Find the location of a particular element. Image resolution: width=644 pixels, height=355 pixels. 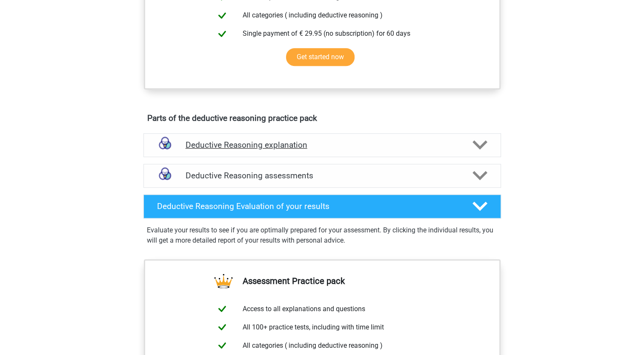

h4: Deductive Reasoning assessments is located at coordinates (322, 175).